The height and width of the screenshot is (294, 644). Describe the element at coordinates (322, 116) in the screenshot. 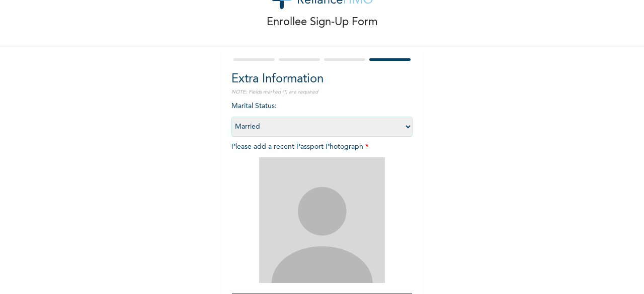

I see `span: Marital Status :` at that location.